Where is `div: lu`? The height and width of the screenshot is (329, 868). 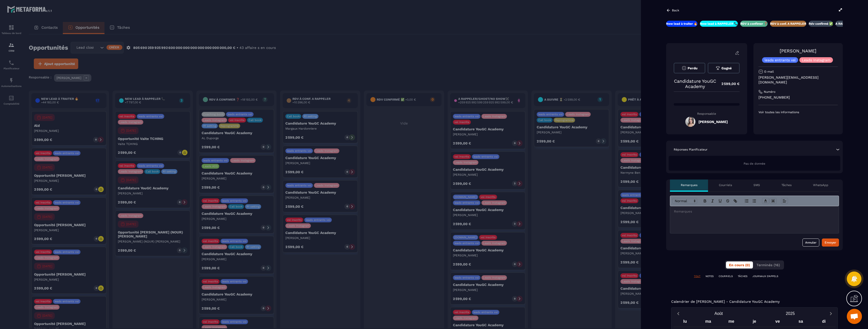 div: lu is located at coordinates (685, 322).